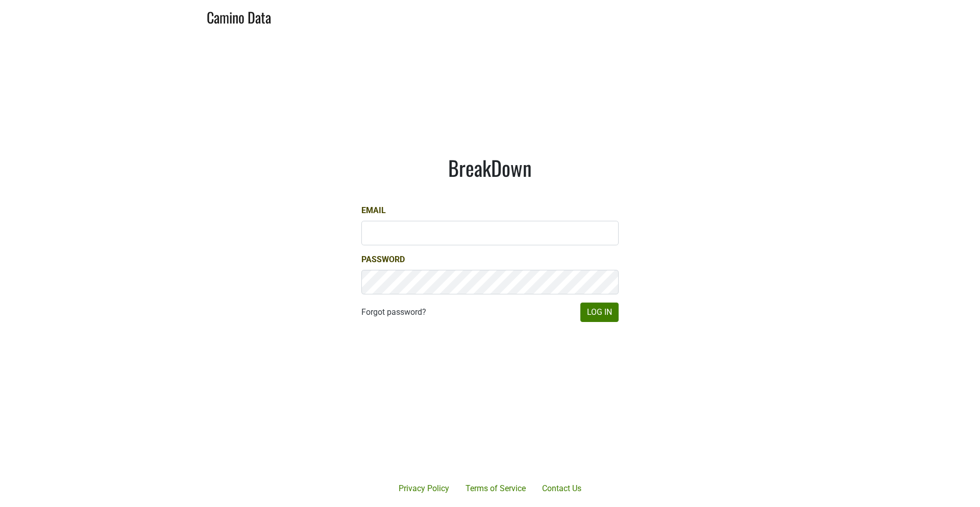  Describe the element at coordinates (496, 488) in the screenshot. I see `a: Terms of Service` at that location.